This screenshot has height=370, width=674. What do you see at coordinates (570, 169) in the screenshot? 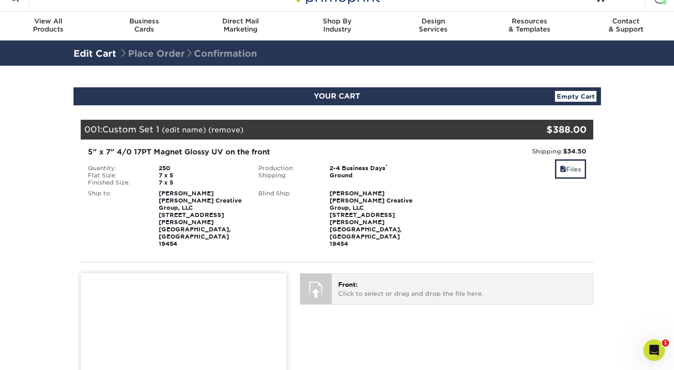
I see `a: Files` at bounding box center [570, 169].